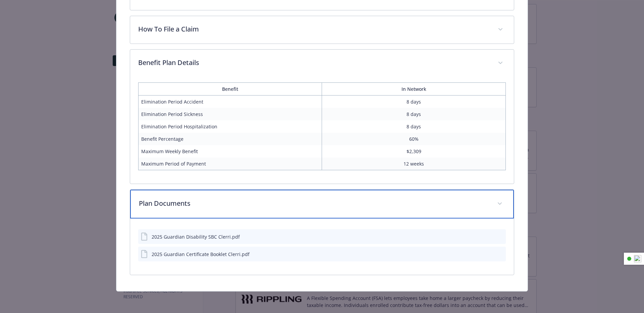 Image resolution: width=644 pixels, height=313 pixels. Describe the element at coordinates (230, 102) in the screenshot. I see `td: Elimination Period Accident` at that location.